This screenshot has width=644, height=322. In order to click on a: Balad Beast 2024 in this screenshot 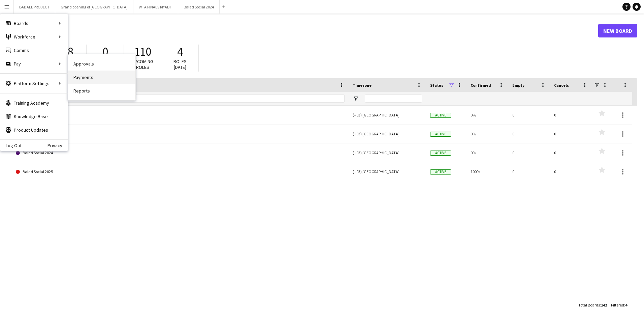, I will do `click(181, 115)`.